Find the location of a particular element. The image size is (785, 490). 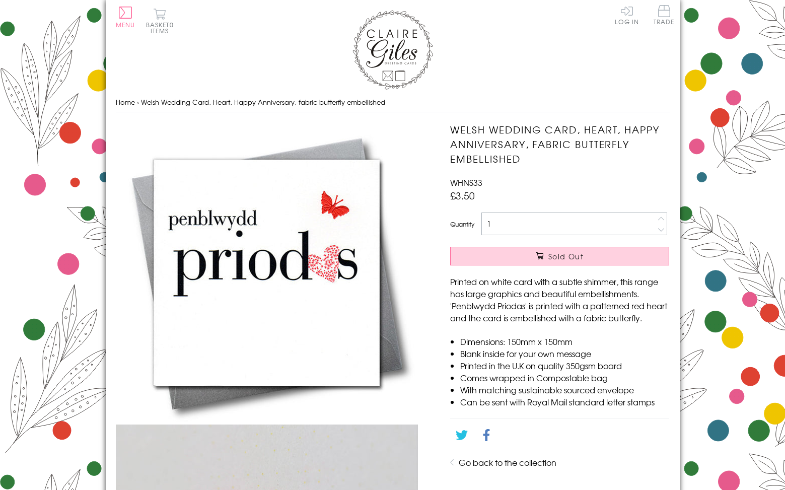

span: Menu is located at coordinates (125, 25).